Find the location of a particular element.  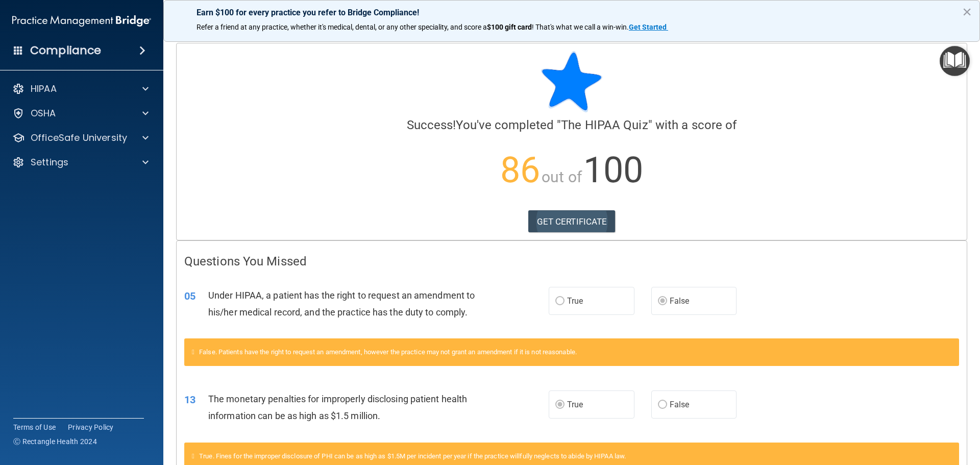

p: OSHA is located at coordinates (44, 113).